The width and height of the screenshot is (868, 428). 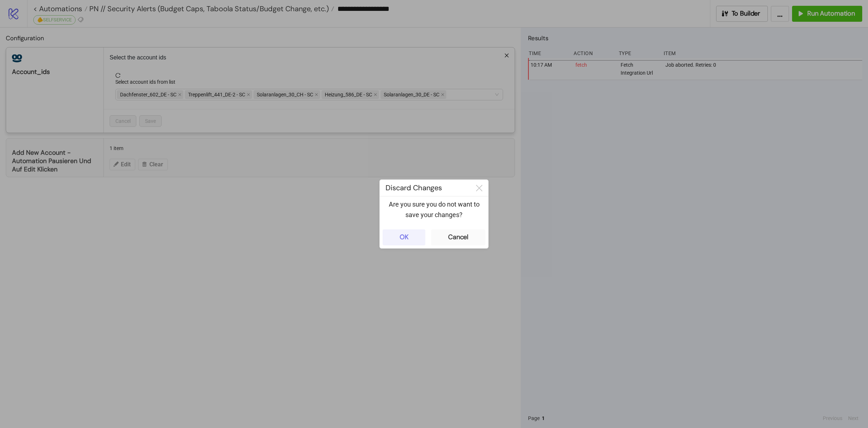 What do you see at coordinates (434, 209) in the screenshot?
I see `p: Are you sure you do not want to save your changes?` at bounding box center [434, 209].